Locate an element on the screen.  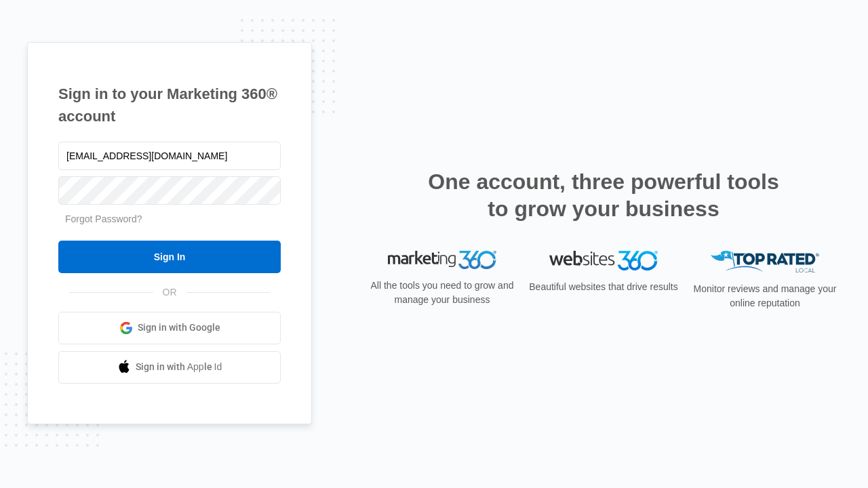
p: Monitor reviews and manage your online reputation is located at coordinates (765, 296).